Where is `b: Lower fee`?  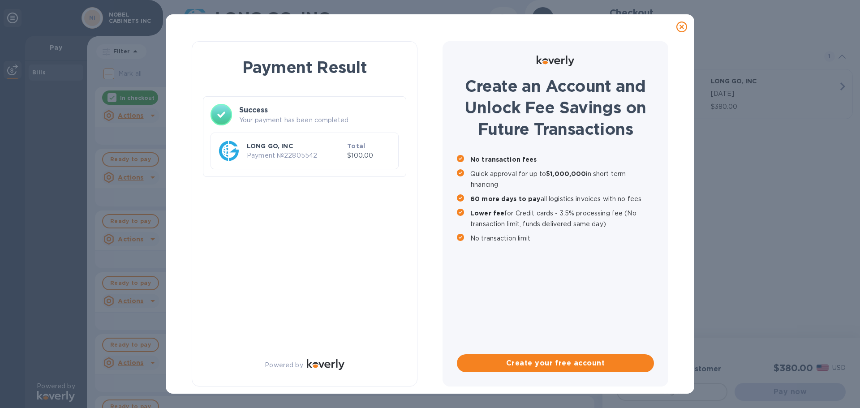 b: Lower fee is located at coordinates (487, 213).